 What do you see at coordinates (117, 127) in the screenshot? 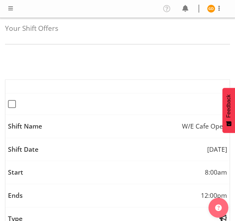
I see `td: W/E Cafe Open` at bounding box center [117, 127].